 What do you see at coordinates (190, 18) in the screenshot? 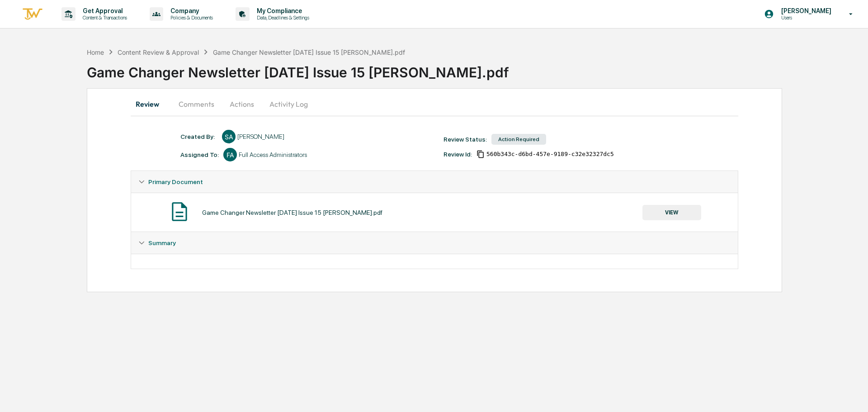
I see `p: Policies & Documents` at bounding box center [190, 18].